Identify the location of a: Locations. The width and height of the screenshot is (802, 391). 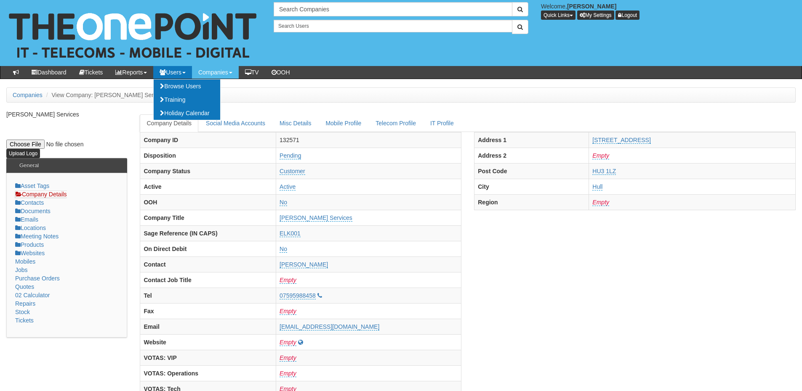
(30, 228).